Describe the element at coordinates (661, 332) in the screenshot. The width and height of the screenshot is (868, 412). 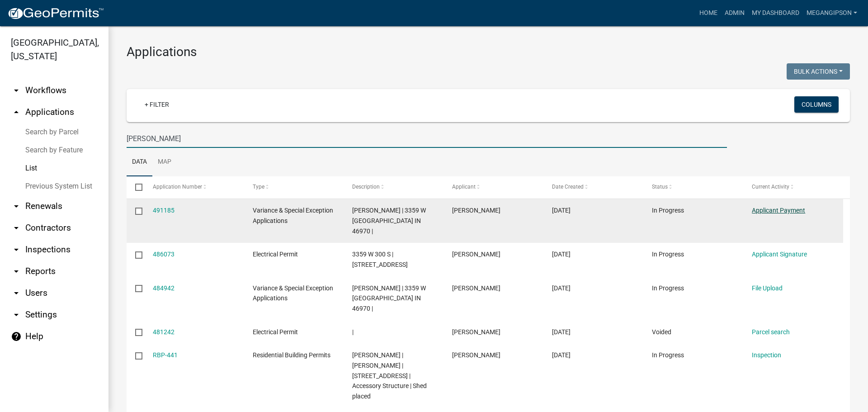
I see `span: Voided` at that location.